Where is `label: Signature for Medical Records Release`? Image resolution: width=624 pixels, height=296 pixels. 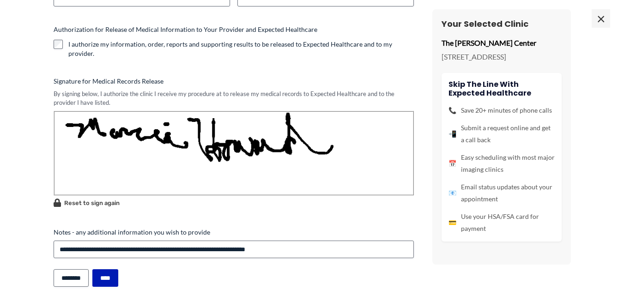 label: Signature for Medical Records Release is located at coordinates (234, 81).